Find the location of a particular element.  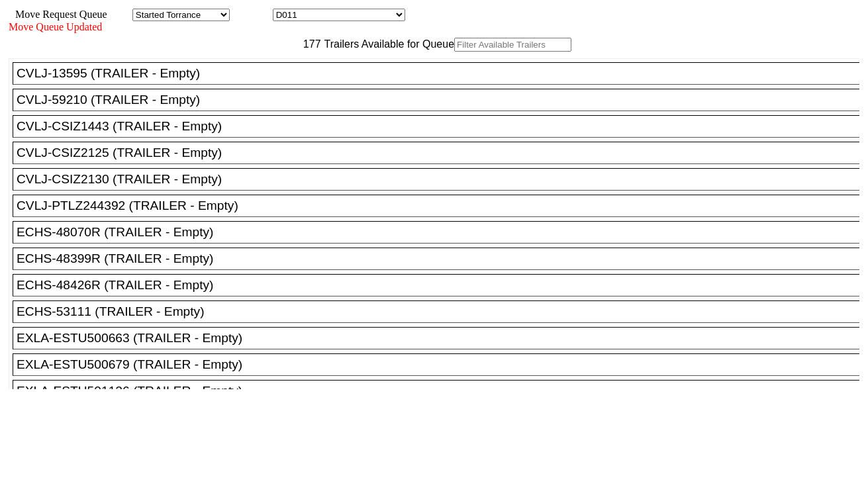

span: Move Queue Updated is located at coordinates (55, 26).